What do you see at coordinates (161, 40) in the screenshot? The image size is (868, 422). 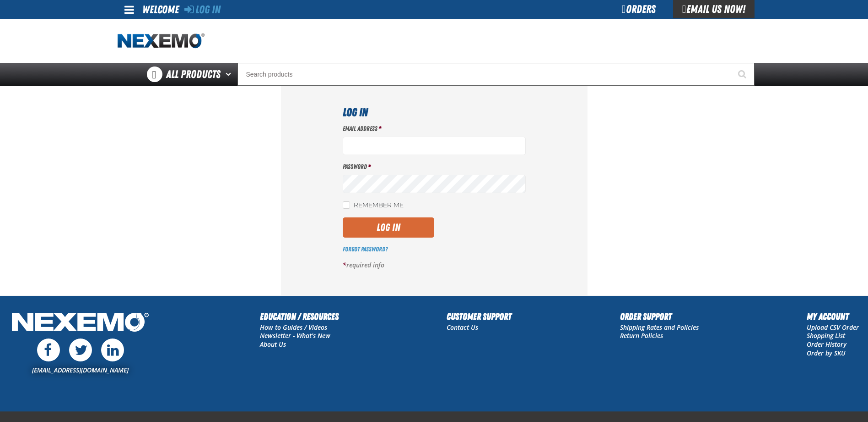 I see `img: Nexemo logo` at bounding box center [161, 40].